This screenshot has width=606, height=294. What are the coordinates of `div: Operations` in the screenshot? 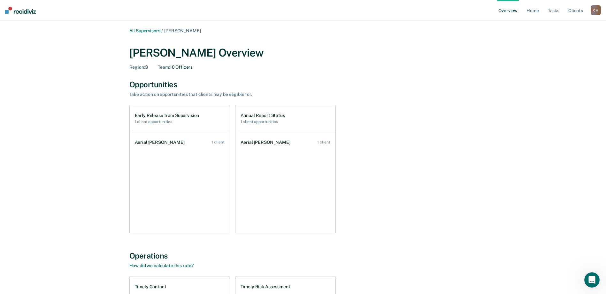 It's located at (303, 256).